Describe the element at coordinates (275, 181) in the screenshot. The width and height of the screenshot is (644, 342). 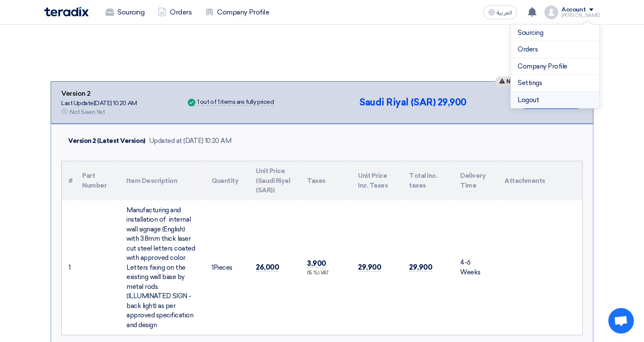
I see `th: Unit Price (Saudi Riyal (SAR))` at that location.